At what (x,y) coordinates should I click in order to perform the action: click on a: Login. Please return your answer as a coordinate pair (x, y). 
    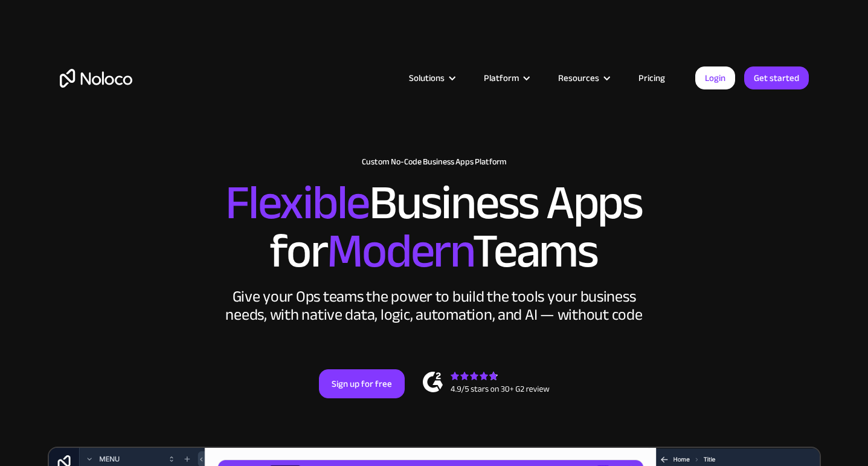
    Looking at the image, I should click on (715, 78).